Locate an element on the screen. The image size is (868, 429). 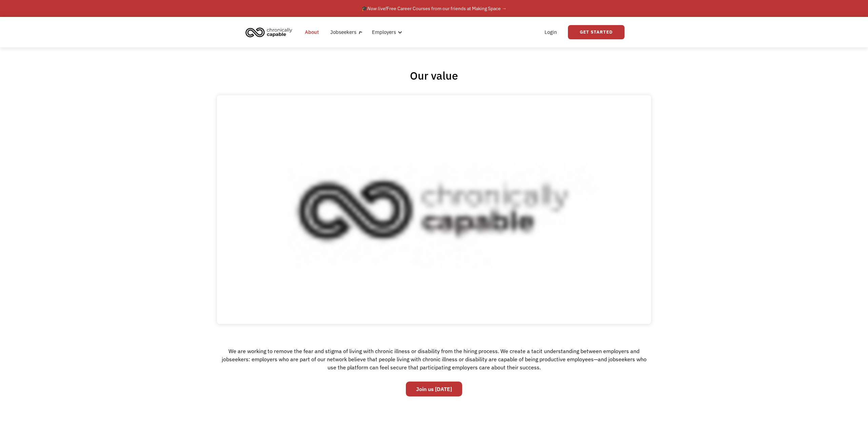
img: Chronically Capable logo is located at coordinates (269, 32).